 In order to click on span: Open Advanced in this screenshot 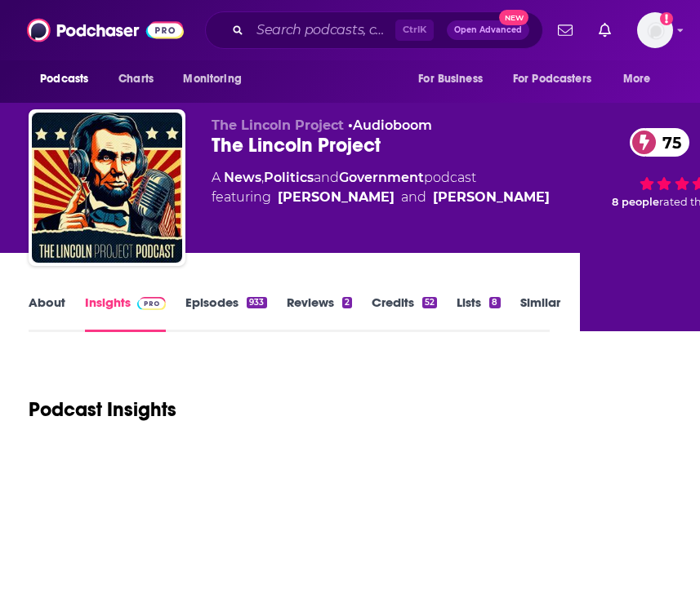, I will do `click(487, 30)`.